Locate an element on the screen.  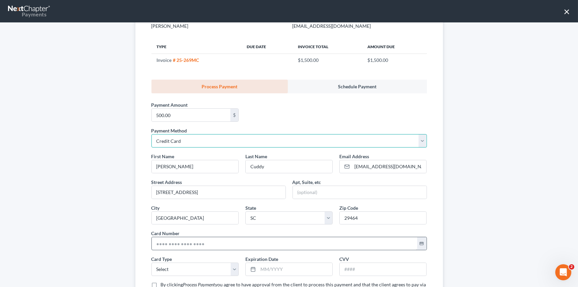
span: CVV is located at coordinates (344, 259).